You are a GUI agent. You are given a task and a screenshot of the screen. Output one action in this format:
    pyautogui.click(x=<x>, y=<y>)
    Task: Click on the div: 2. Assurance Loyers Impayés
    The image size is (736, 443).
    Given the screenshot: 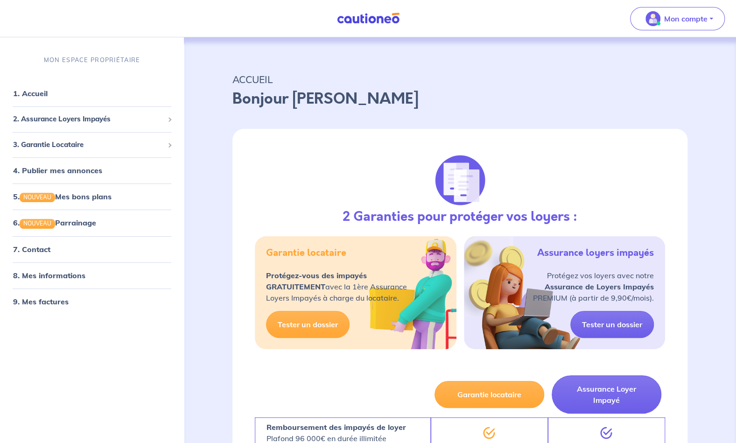 What is the action you would take?
    pyautogui.click(x=92, y=119)
    